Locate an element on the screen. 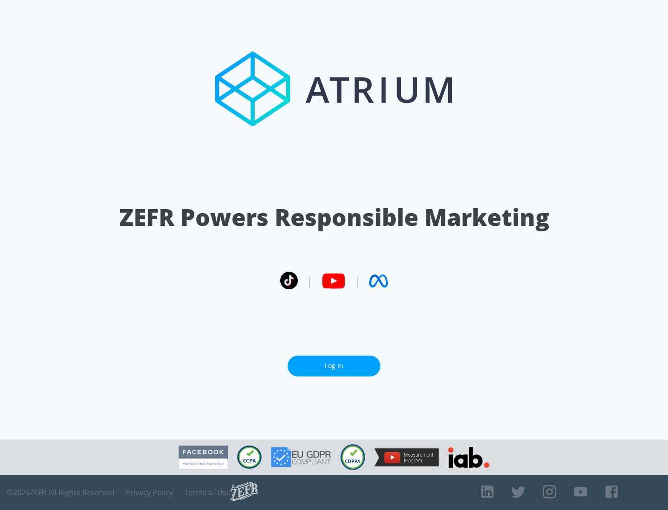 The image size is (668, 510). img: Facebook Marketing Partner is located at coordinates (203, 458).